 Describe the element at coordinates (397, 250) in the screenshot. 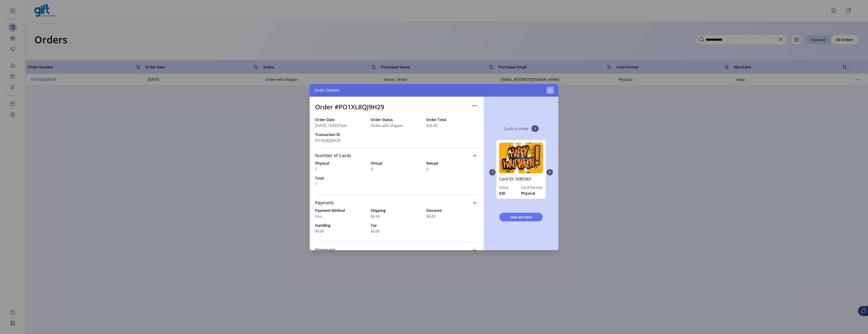

I see `a: Shipment` at that location.